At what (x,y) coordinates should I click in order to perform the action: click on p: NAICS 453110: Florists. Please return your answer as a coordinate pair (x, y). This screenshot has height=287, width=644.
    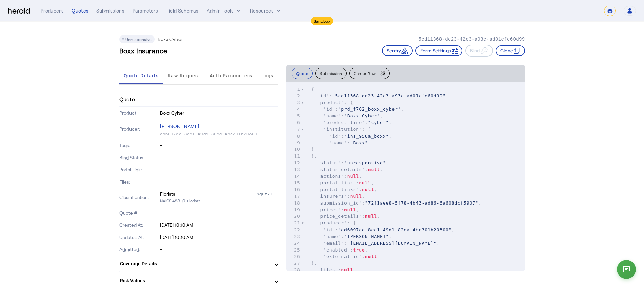
    Looking at the image, I should click on (219, 201).